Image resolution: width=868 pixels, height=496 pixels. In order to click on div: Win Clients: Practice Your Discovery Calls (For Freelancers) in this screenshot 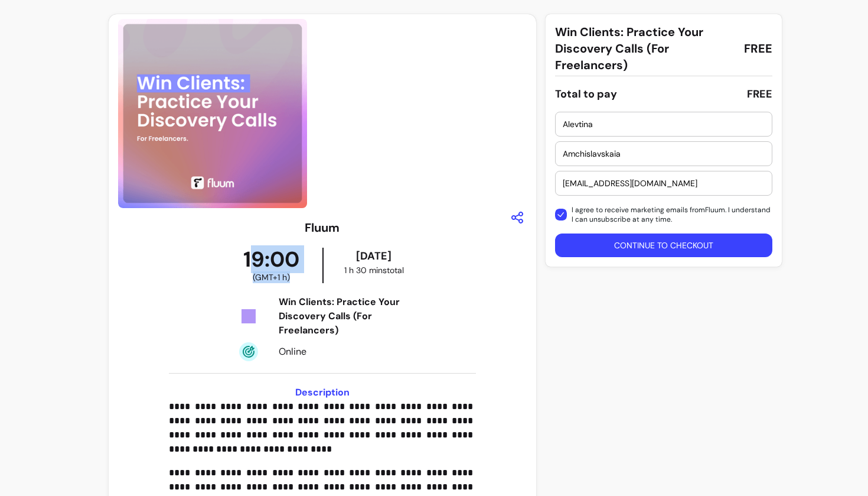, I will do `click(350, 316)`.